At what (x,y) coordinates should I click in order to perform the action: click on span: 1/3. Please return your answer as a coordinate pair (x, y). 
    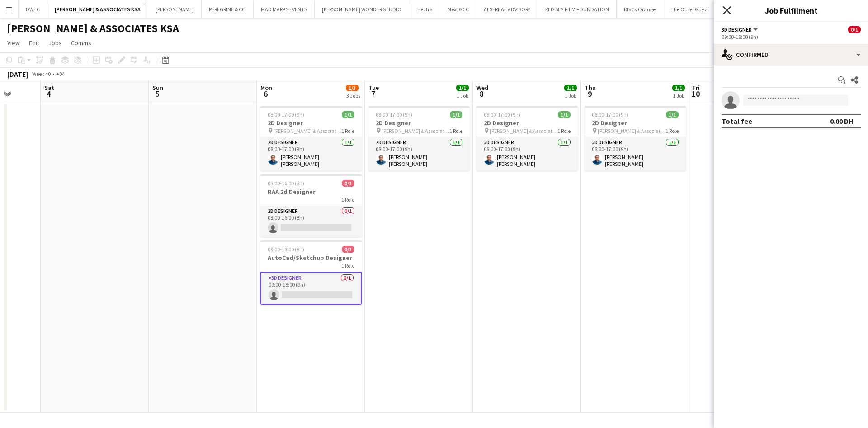
    Looking at the image, I should click on (352, 88).